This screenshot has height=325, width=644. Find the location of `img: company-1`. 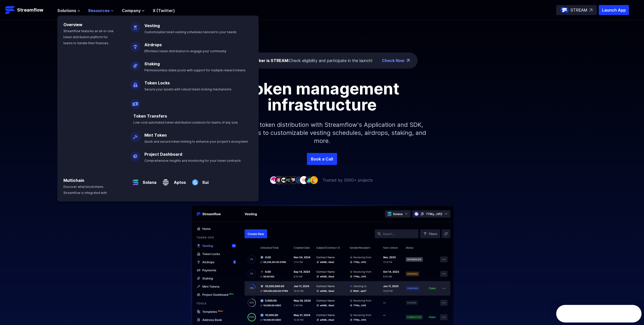

img: company-1 is located at coordinates (274, 180).